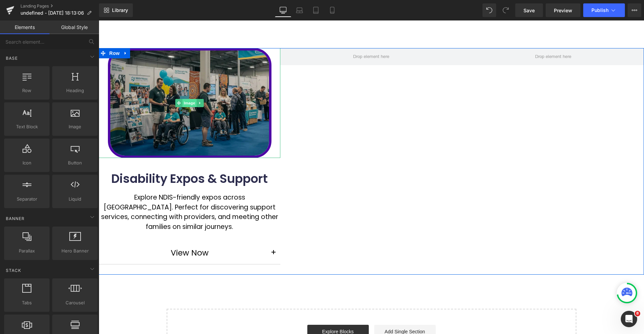 This screenshot has height=334, width=644. I want to click on span: 8, so click(638, 314).